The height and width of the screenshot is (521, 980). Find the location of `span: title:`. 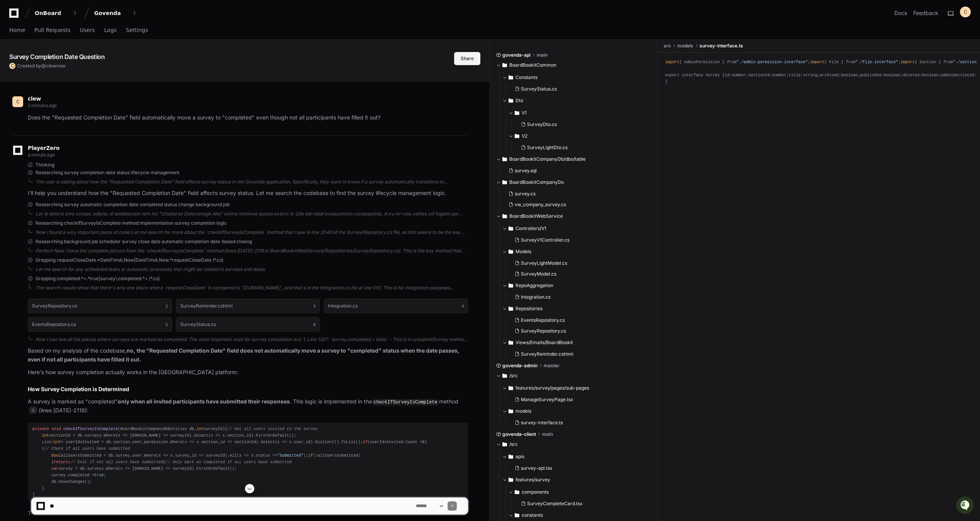

span: title: is located at coordinates (795, 75).